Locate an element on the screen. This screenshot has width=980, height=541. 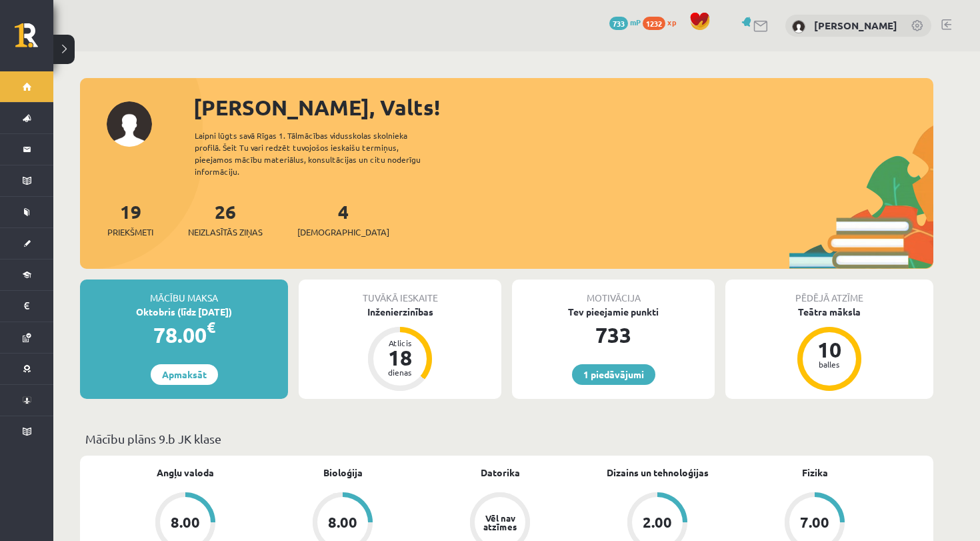
span: mP is located at coordinates (635, 22).